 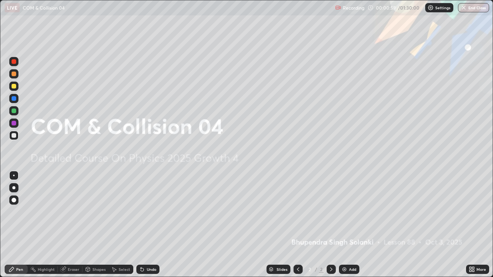 What do you see at coordinates (481, 270) in the screenshot?
I see `div: More` at bounding box center [481, 270].